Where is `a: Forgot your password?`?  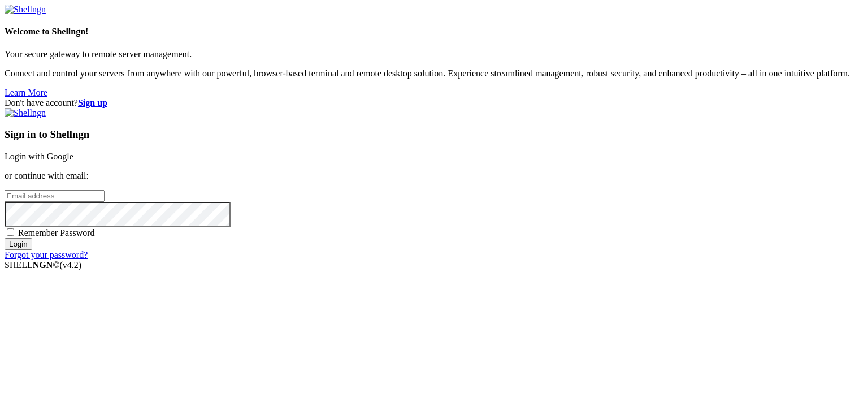 a: Forgot your password? is located at coordinates (46, 254).